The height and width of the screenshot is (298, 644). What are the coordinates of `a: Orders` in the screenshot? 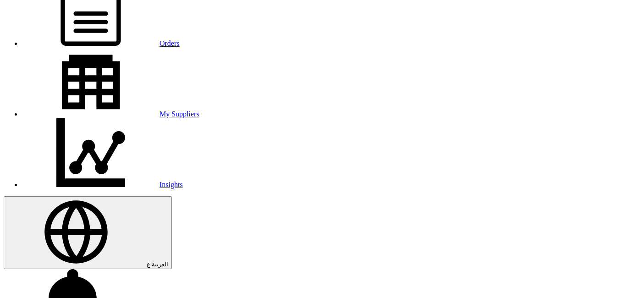 It's located at (101, 43).